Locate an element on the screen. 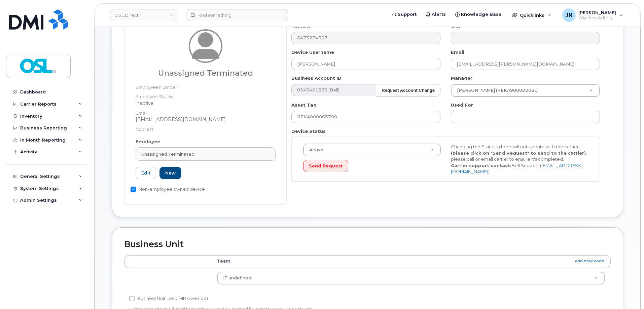  a: Alerts is located at coordinates (436, 14).